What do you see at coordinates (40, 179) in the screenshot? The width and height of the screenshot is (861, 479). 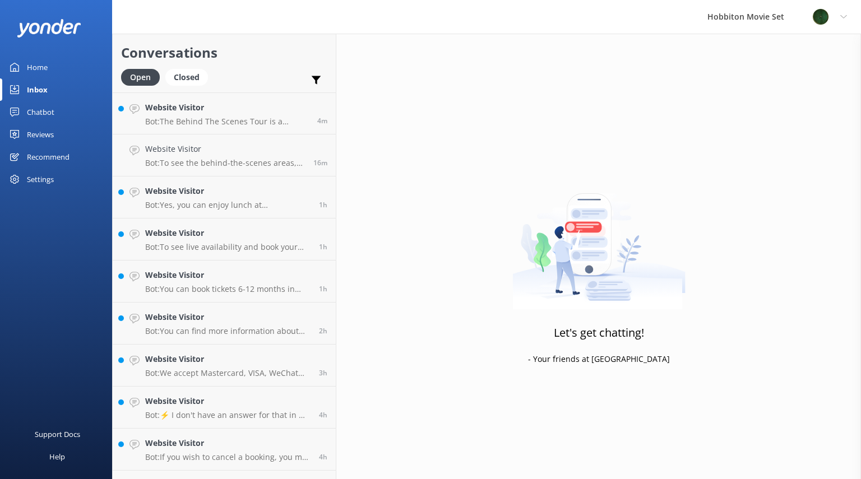 I see `div: Settings` at bounding box center [40, 179].